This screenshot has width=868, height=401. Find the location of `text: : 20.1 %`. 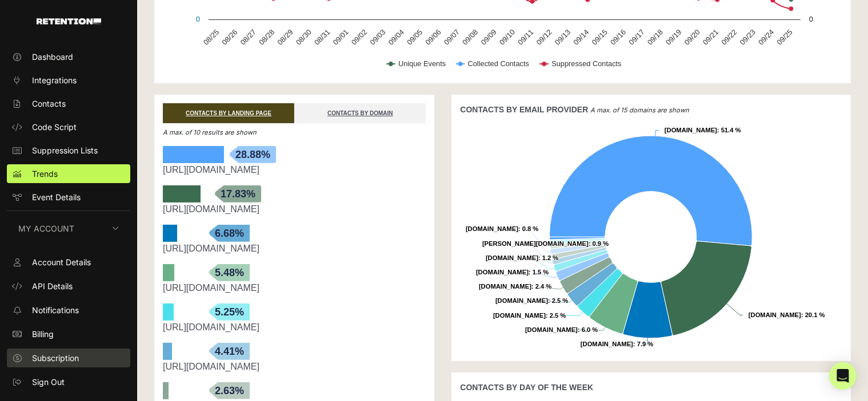

text: : 20.1 % is located at coordinates (787, 315).